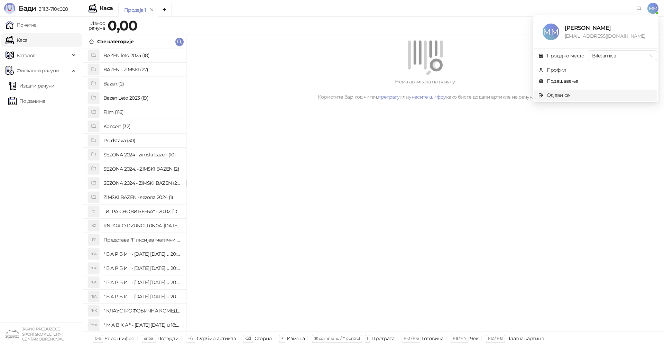 This screenshot has width=664, height=345. Describe the element at coordinates (52, 9) in the screenshot. I see `span: 3.11.3-710c028` at that location.